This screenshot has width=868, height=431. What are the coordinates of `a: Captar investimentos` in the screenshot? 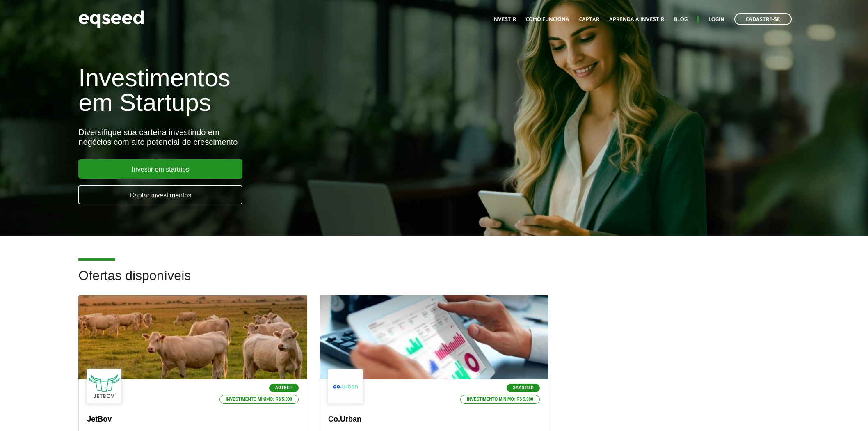 It's located at (160, 195).